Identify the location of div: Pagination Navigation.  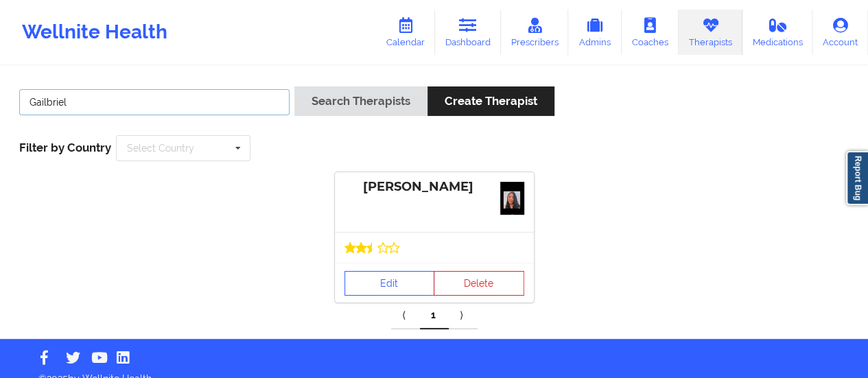
(434, 316).